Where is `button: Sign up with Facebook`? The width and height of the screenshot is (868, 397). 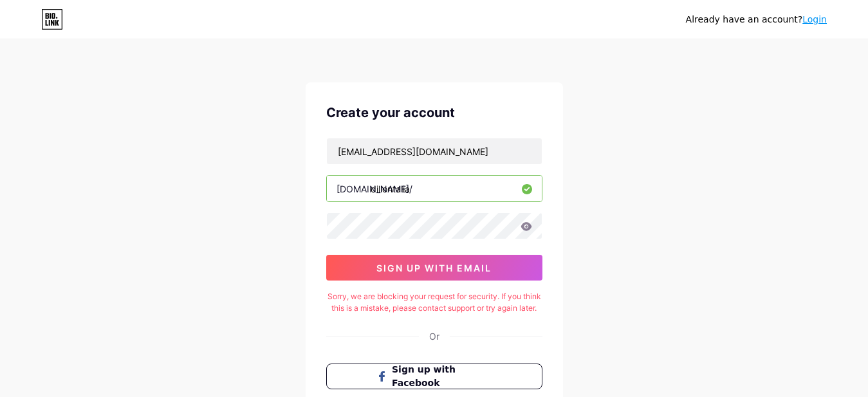 button: Sign up with Facebook is located at coordinates (434, 376).